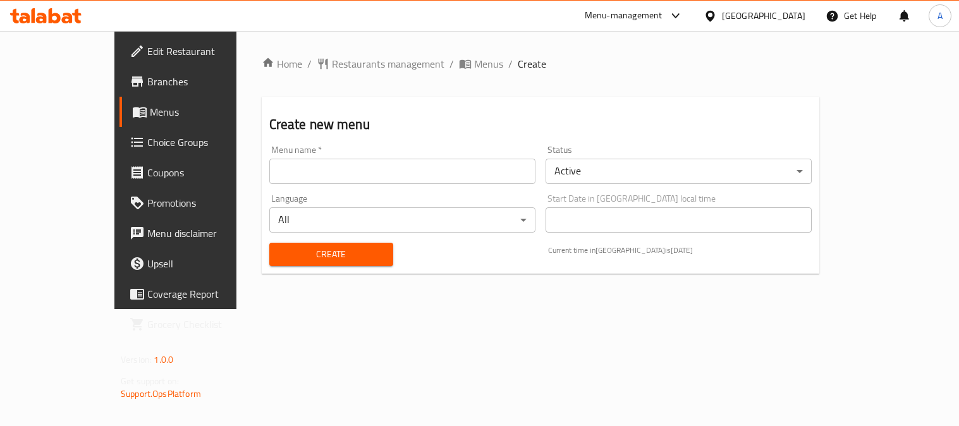  I want to click on input: Please enter Menu name, so click(402, 171).